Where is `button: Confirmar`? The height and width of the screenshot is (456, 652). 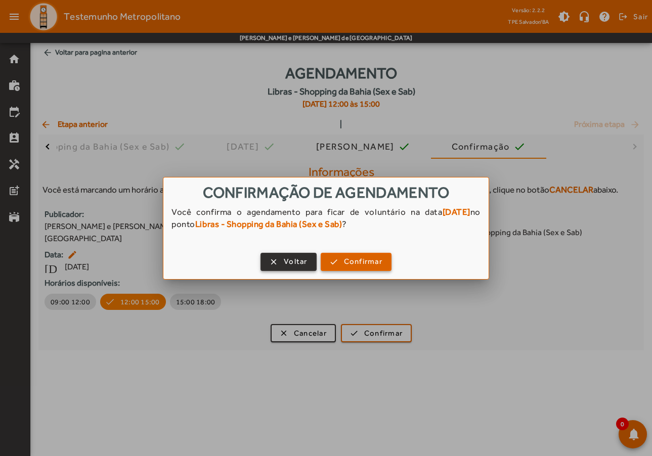
button: Confirmar is located at coordinates (356, 262).